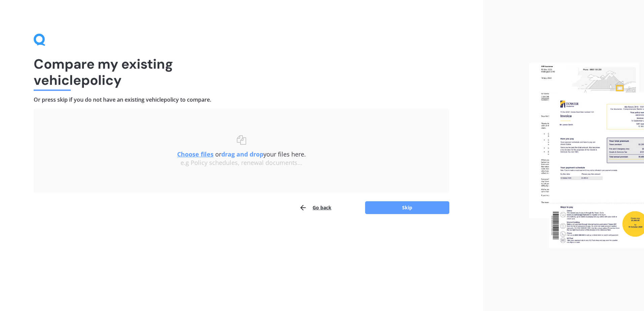 The width and height of the screenshot is (644, 311). What do you see at coordinates (315, 208) in the screenshot?
I see `button: Go back` at bounding box center [315, 208].